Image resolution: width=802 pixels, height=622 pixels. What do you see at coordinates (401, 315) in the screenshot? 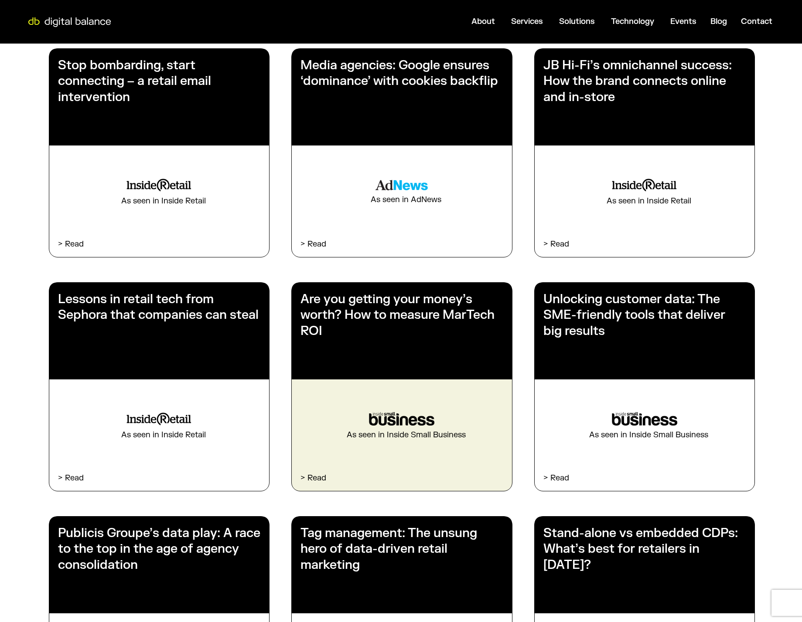
I see `h3: Are you getting your money’s worth? How to measure MarTech ROI` at bounding box center [401, 315].